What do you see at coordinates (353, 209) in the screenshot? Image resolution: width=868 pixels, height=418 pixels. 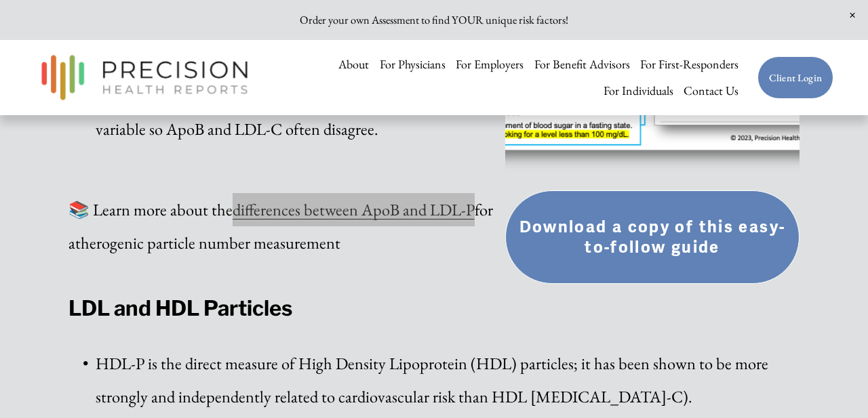 I see `a: differences between ApoB and LDL-P` at bounding box center [353, 209].